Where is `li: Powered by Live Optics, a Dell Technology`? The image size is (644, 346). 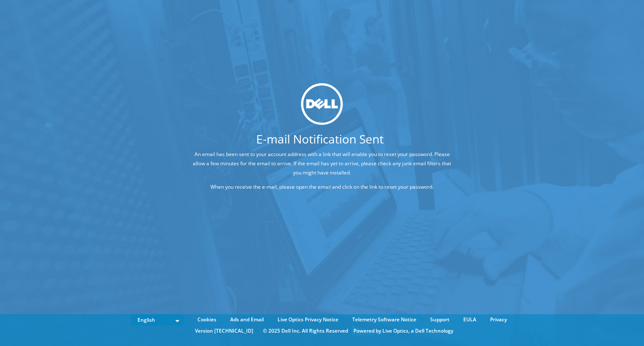 li: Powered by Live Optics, a Dell Technology is located at coordinates (403, 331).